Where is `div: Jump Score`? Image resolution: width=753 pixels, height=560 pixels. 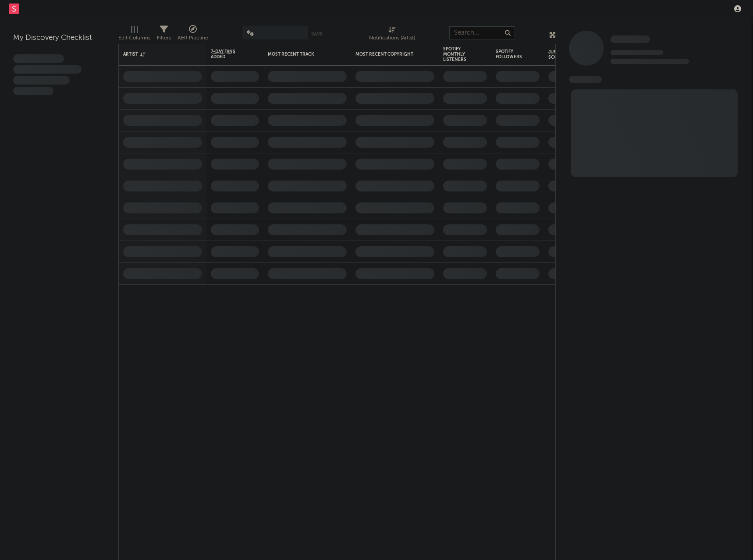 div: Jump Score is located at coordinates (559, 55).